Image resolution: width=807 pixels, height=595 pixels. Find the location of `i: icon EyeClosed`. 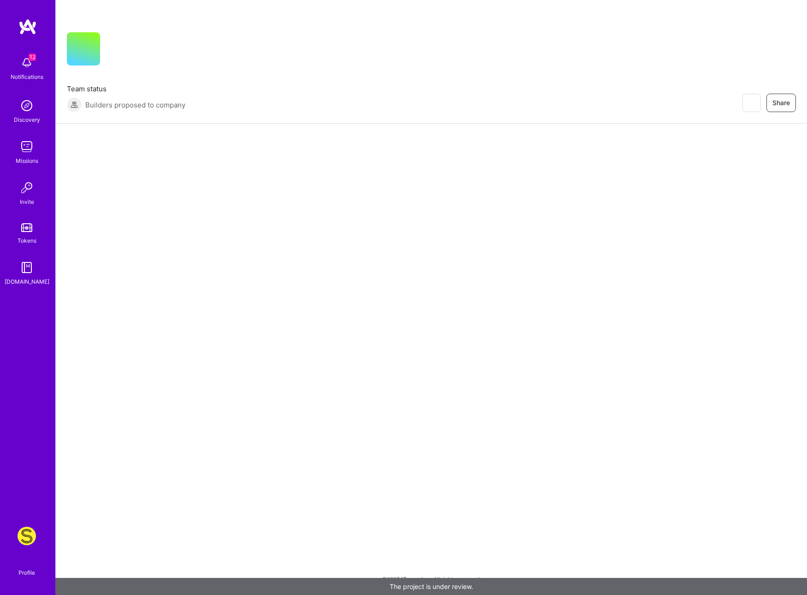

i: icon EyeClosed is located at coordinates (751, 103).